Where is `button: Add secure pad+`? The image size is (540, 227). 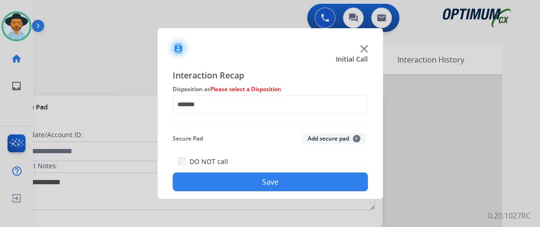 button: Add secure pad+ is located at coordinates (334, 139).